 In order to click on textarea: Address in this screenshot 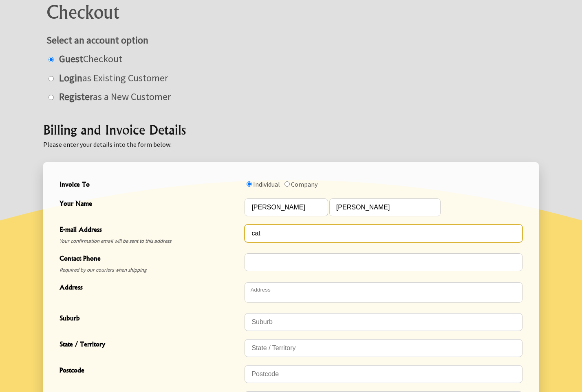, I will do `click(383, 292)`.